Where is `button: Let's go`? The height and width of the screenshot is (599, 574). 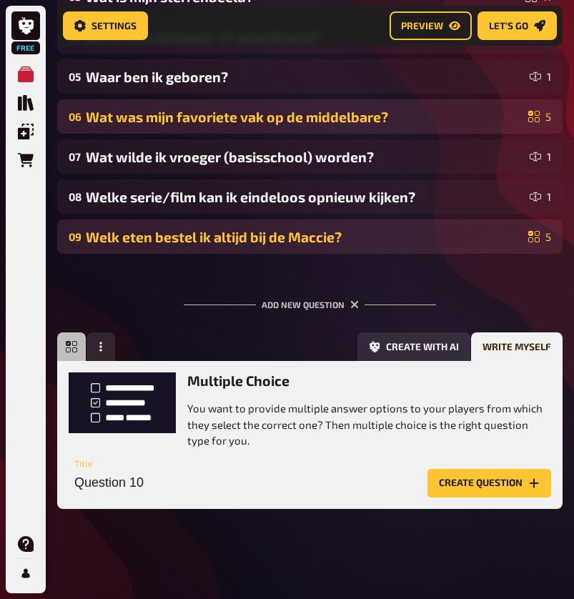
button: Let's go is located at coordinates (517, 26).